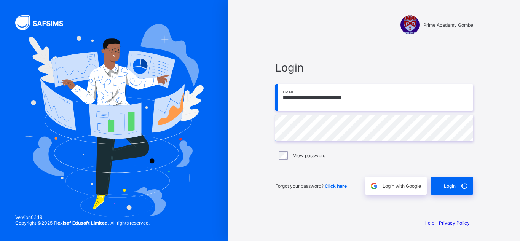  Describe the element at coordinates (81, 223) in the screenshot. I see `strong: Flexisaf Edusoft Limited.` at that location.